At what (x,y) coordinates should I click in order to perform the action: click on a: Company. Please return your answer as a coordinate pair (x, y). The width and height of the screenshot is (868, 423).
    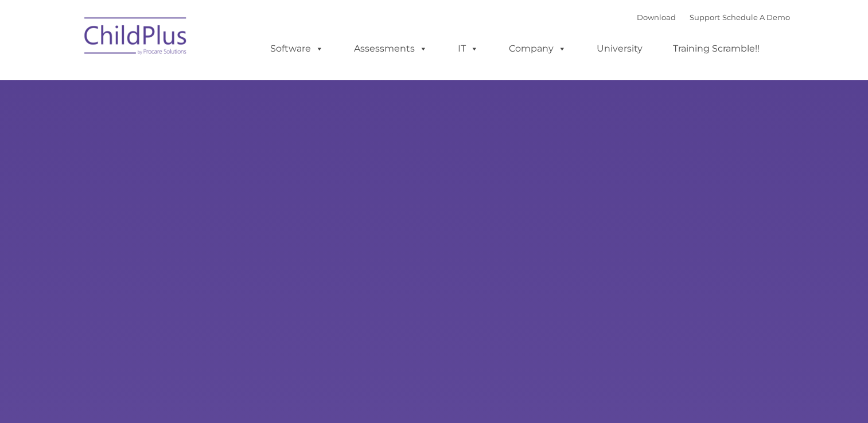
    Looking at the image, I should click on (537, 49).